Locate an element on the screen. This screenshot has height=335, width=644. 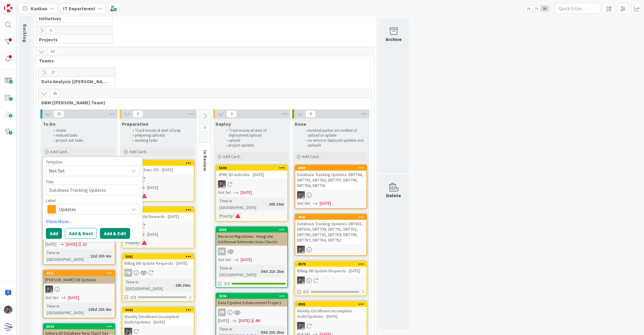
label: Title is located at coordinates (50, 182).